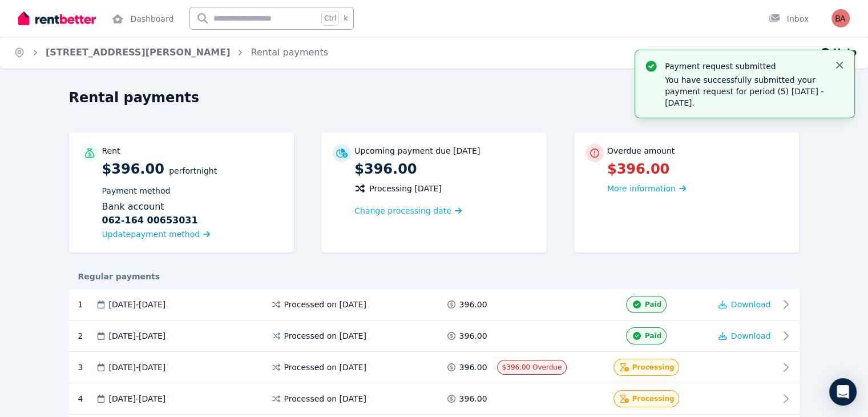  What do you see at coordinates (87, 398) in the screenshot?
I see `div: 4` at bounding box center [87, 398].